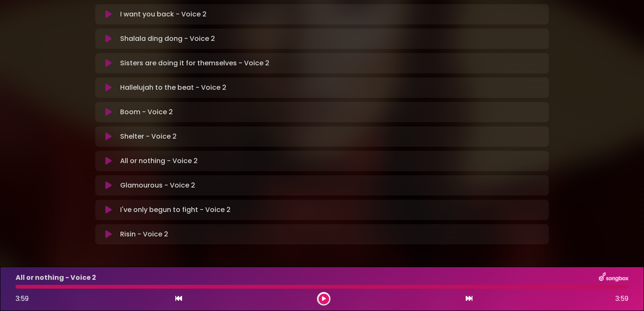 Image resolution: width=644 pixels, height=311 pixels. What do you see at coordinates (158, 185) in the screenshot?
I see `p: Glamourous - Voice 2` at bounding box center [158, 185].